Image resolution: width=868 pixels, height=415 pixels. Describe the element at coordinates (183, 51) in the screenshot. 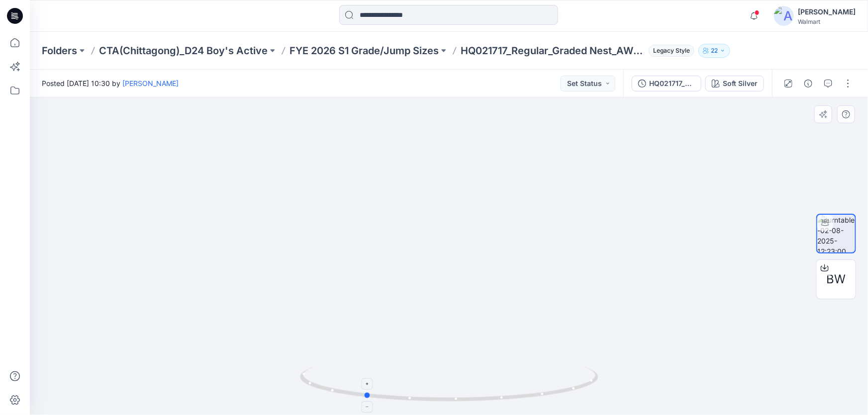

I see `a: CTA(Chittagong)_D24 Boy's Active` at that location.